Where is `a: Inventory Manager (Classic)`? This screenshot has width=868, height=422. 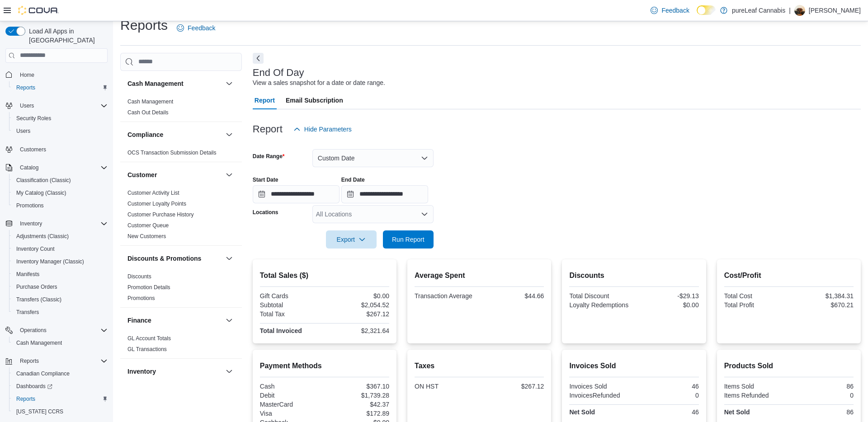
a: Inventory Manager (Classic) is located at coordinates (50, 262).